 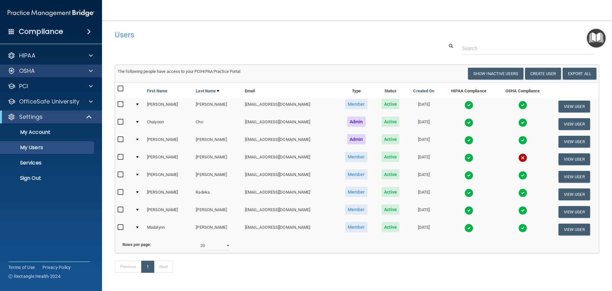 What do you see at coordinates (469, 90) in the screenshot?
I see `th: HIPAA Compliance` at bounding box center [469, 90].